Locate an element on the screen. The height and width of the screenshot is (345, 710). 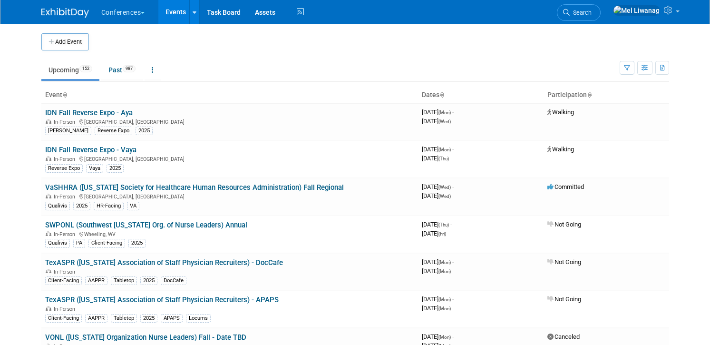
div: APAPS is located at coordinates (172, 318).